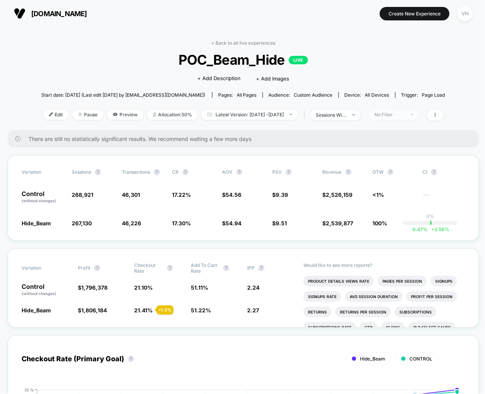 Image resolution: width=485 pixels, height=394 pixels. What do you see at coordinates (237, 95) in the screenshot?
I see `div: Pages:` at bounding box center [237, 95].